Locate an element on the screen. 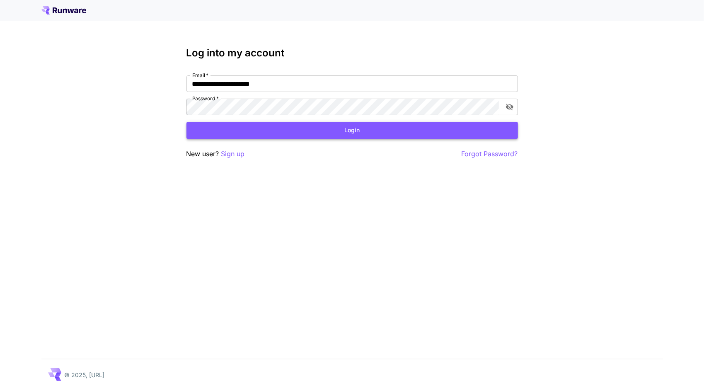 The height and width of the screenshot is (390, 704). button: toggle password visibility is located at coordinates (510, 107).